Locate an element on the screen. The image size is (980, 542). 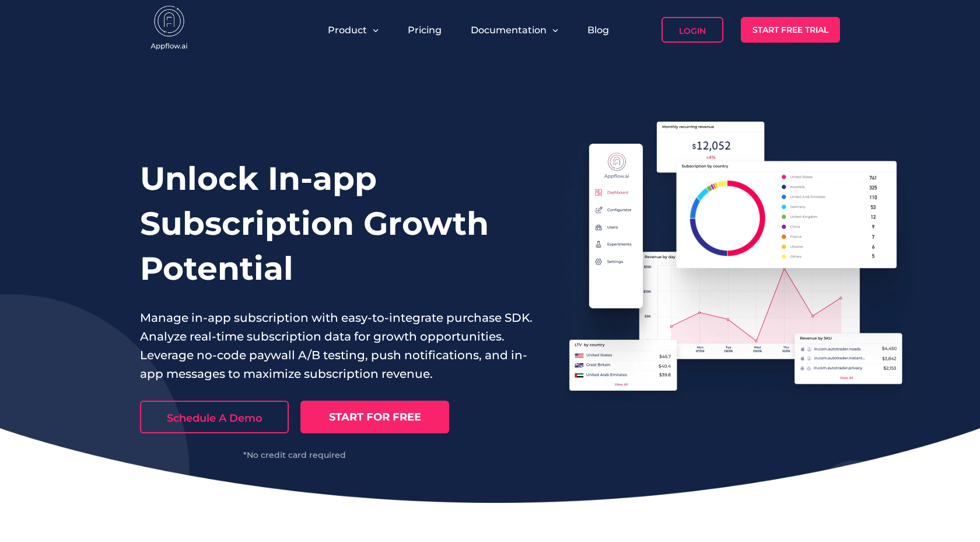
div: *No credit card required is located at coordinates (295, 454).